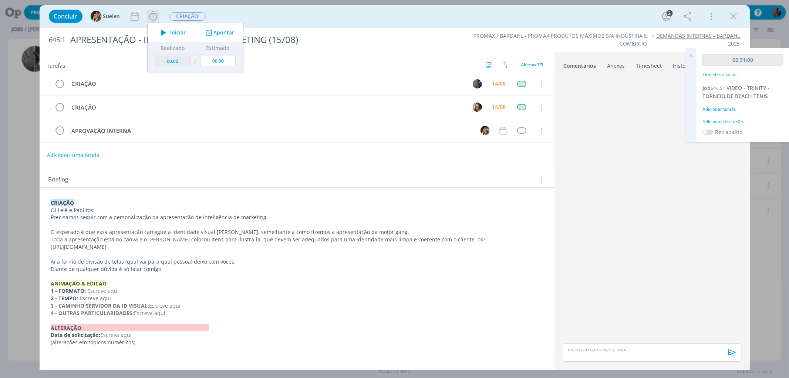 This screenshot has height=378, width=789. Describe the element at coordinates (271, 131) in the screenshot. I see `div: APROVAÇÃO INTERNA` at that location.